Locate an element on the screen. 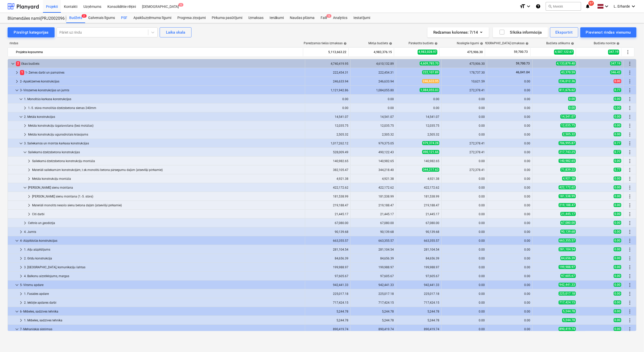 The height and width of the screenshot is (352, 644). span: 219,188.47 is located at coordinates (567, 205).